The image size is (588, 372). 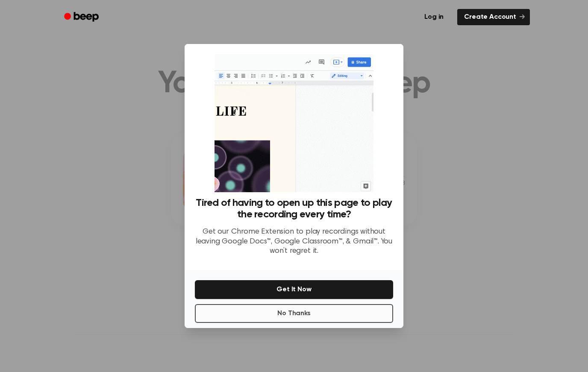 I want to click on a: Create Account, so click(x=494, y=17).